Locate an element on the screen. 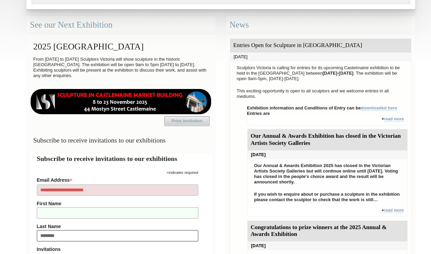 This screenshot has width=431, height=254. div: See our Next Exhibition is located at coordinates (121, 25).